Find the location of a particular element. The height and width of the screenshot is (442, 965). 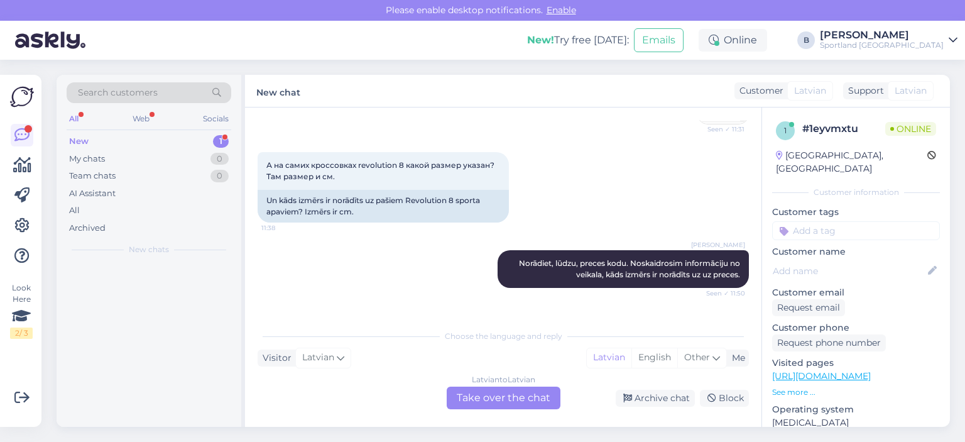

div: AI Assistant is located at coordinates (92, 193).